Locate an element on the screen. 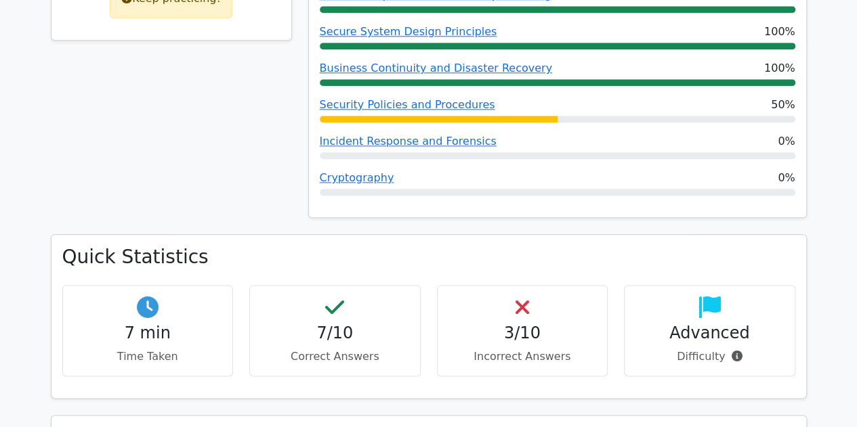  span: 50% is located at coordinates (783, 105).